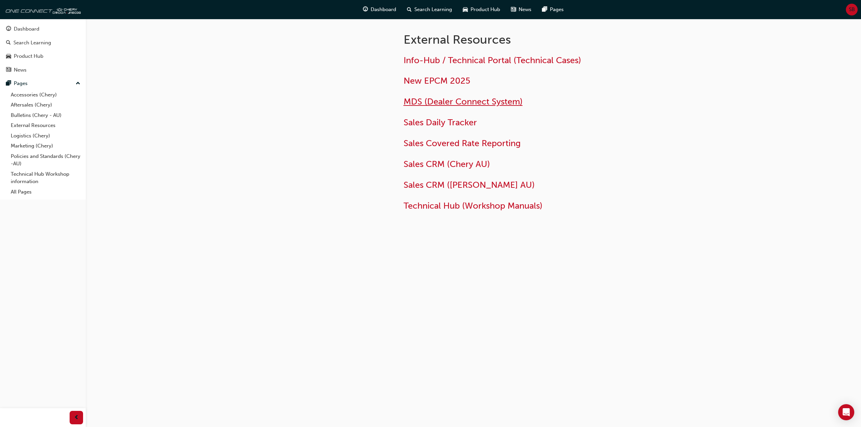 The image size is (861, 427). What do you see at coordinates (43, 70) in the screenshot?
I see `a: News` at bounding box center [43, 70].